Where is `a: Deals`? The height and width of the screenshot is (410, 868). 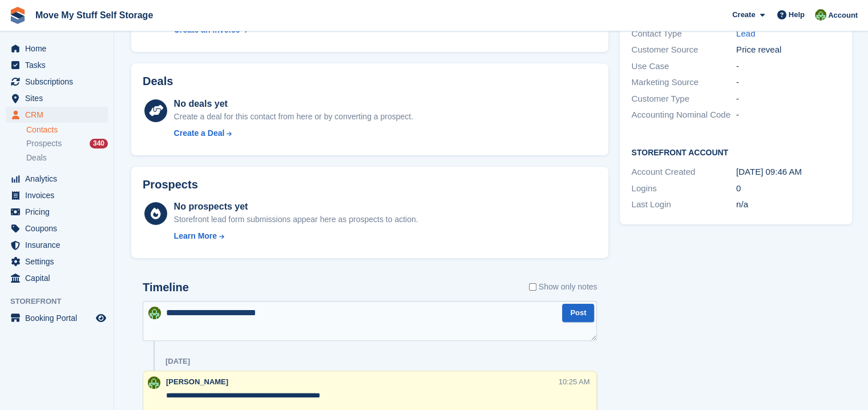 a: Deals is located at coordinates (67, 158).